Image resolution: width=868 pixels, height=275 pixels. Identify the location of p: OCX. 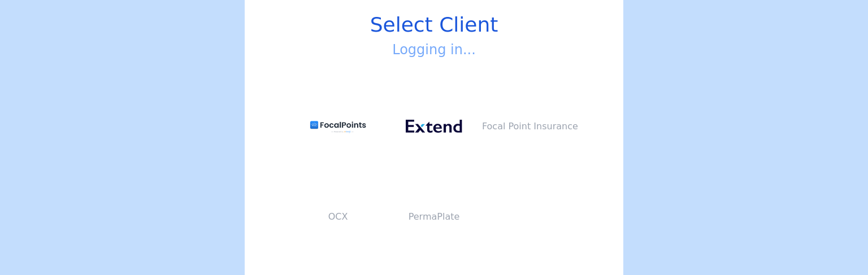
(338, 217).